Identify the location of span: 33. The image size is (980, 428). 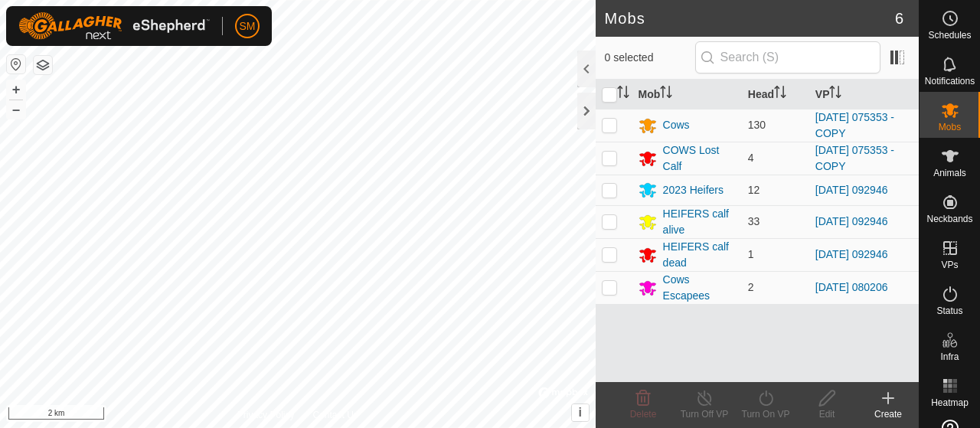
(755, 222).